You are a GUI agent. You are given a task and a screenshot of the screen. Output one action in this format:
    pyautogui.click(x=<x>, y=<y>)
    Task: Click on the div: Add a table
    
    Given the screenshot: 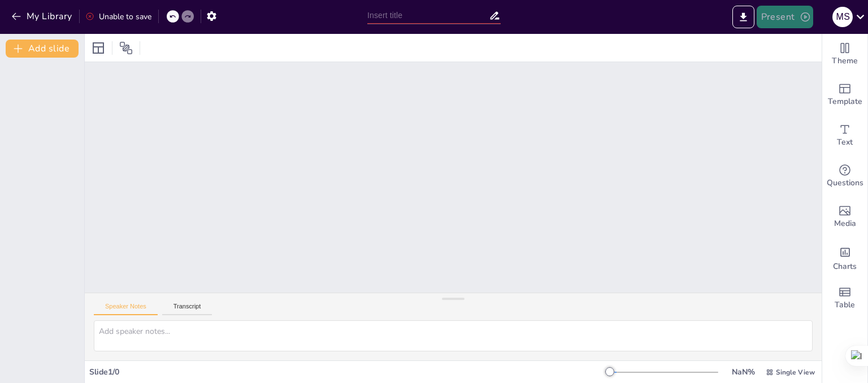 What is the action you would take?
    pyautogui.click(x=845, y=298)
    